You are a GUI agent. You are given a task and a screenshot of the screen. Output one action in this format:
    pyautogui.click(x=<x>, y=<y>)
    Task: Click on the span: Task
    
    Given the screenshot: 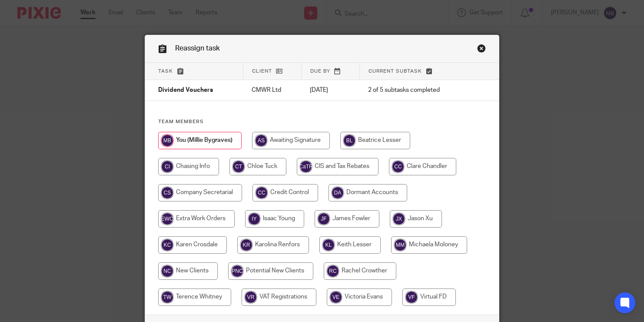 What is the action you would take?
    pyautogui.click(x=166, y=71)
    